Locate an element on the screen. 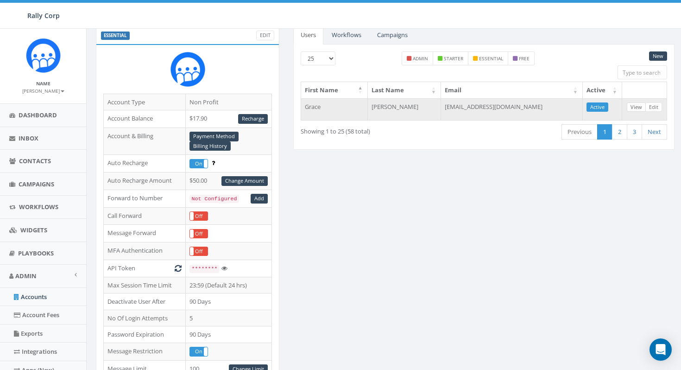  span: Admin is located at coordinates (26, 276).